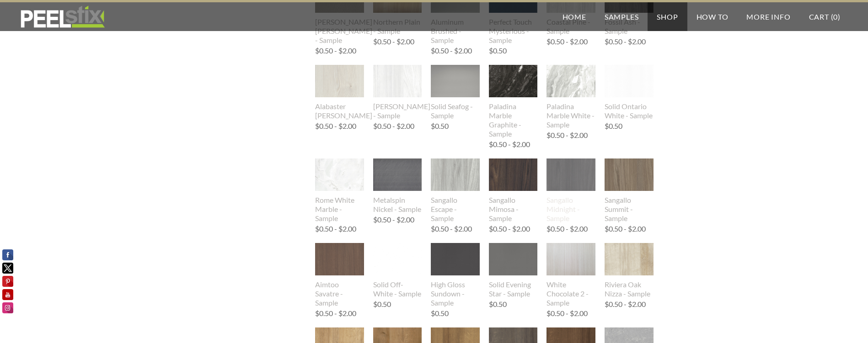  What do you see at coordinates (339, 174) in the screenshot?
I see `img: s832171791223022656_p814_i2_w742.png` at bounding box center [339, 174].